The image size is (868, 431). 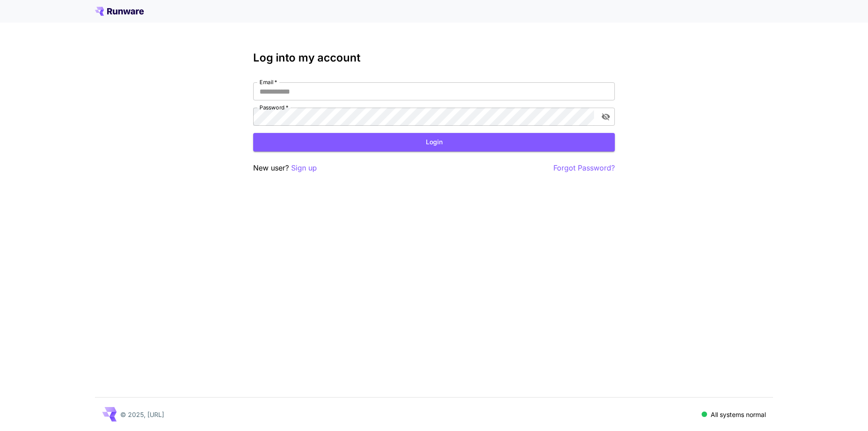 I want to click on p: Forgot Password?, so click(x=584, y=167).